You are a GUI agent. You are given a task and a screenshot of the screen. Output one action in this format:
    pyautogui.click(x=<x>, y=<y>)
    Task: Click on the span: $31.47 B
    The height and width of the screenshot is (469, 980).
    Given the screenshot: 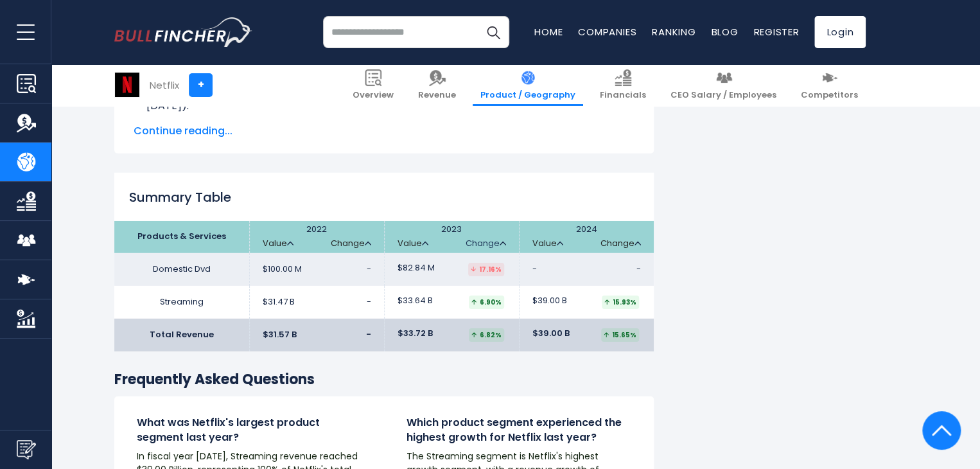 What is the action you would take?
    pyautogui.click(x=279, y=302)
    